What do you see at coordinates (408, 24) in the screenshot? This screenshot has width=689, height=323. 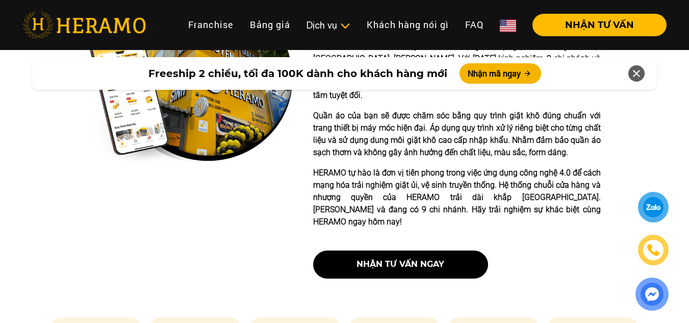 I see `a: Khách hàng nói gì` at bounding box center [408, 24].